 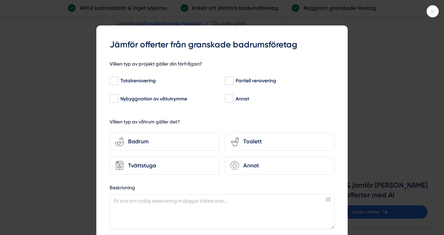 I want to click on h3: Jämför offerter från granskade badrumsföretag, so click(x=222, y=45).